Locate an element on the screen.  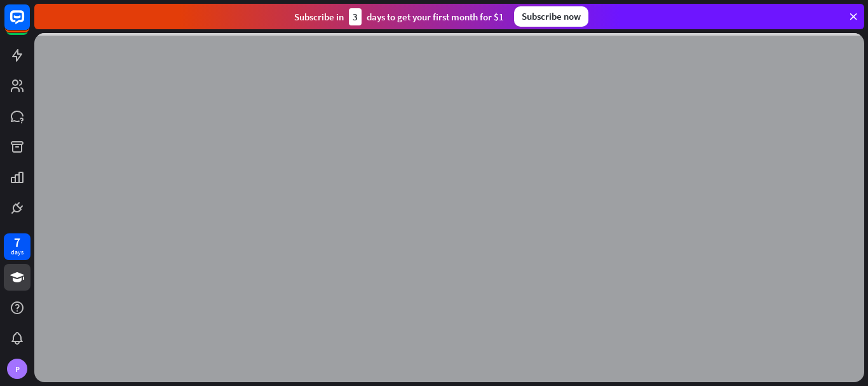
div: P is located at coordinates (17, 369).